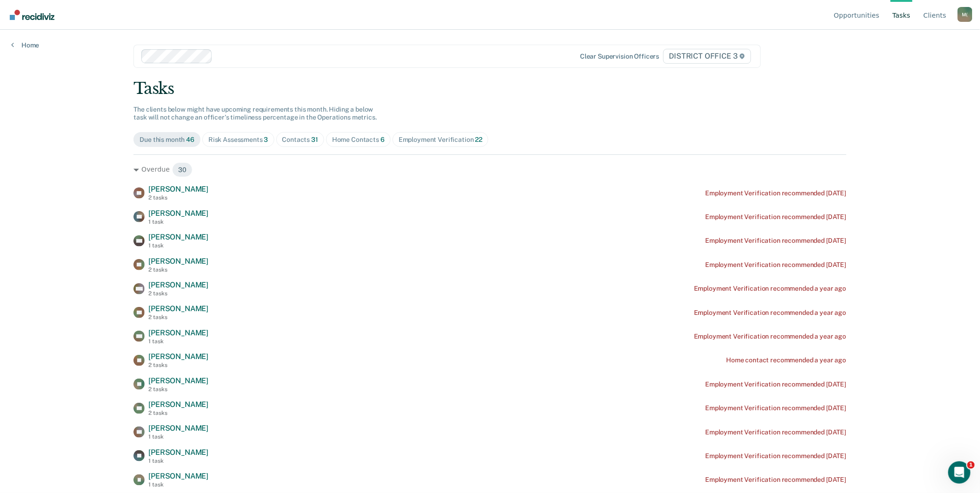 This screenshot has width=980, height=493. What do you see at coordinates (619, 56) in the screenshot?
I see `div: Clear supervision officers` at bounding box center [619, 56].